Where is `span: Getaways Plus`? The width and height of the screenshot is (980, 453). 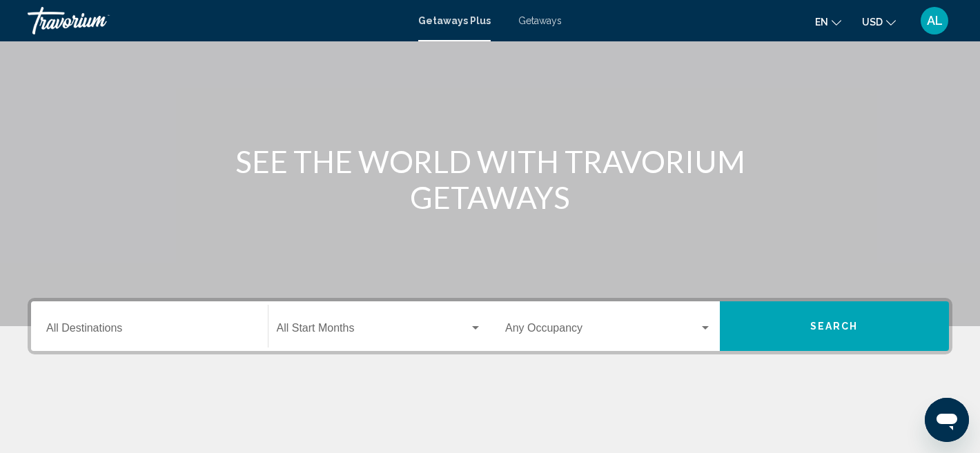
span: Getaways Plus is located at coordinates (454, 21).